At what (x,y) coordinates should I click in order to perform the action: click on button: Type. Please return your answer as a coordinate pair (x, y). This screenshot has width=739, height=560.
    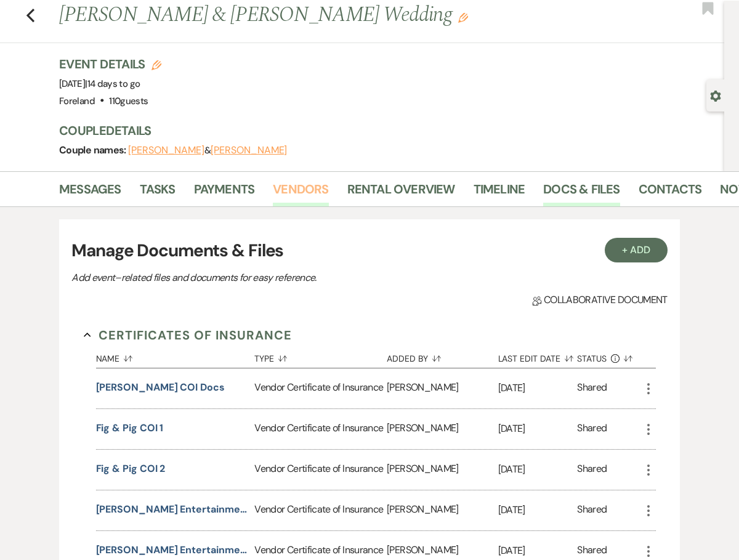
    Looking at the image, I should click on (320, 356).